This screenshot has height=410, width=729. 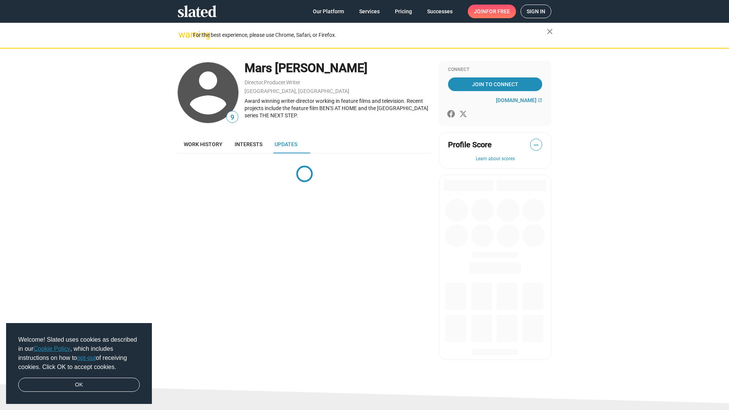 What do you see at coordinates (203, 144) in the screenshot?
I see `span: Work history` at bounding box center [203, 144].